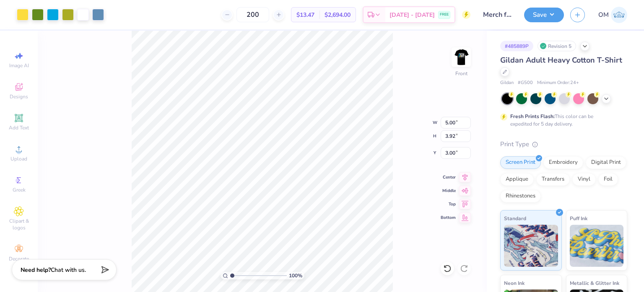 This screenshot has width=644, height=292. Describe the element at coordinates (562, 120) in the screenshot. I see `div: This color can be expedited for 5 day delivery.` at that location.